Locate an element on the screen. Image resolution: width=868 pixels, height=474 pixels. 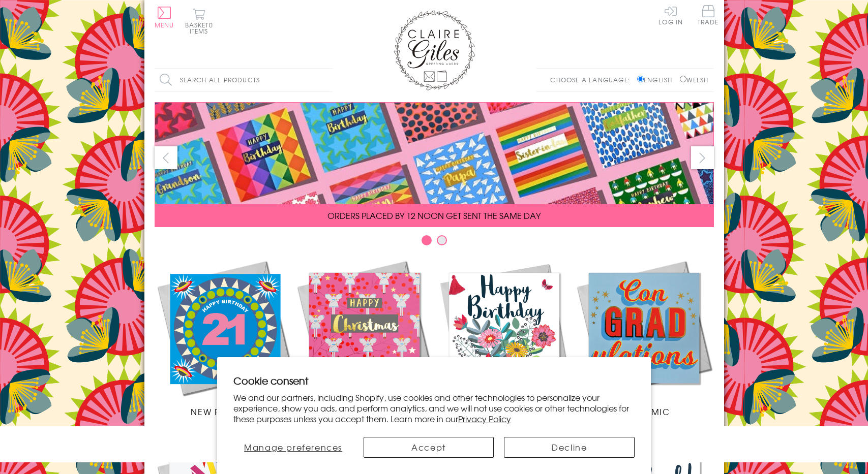
h2: Cookie consent is located at coordinates (434, 380).